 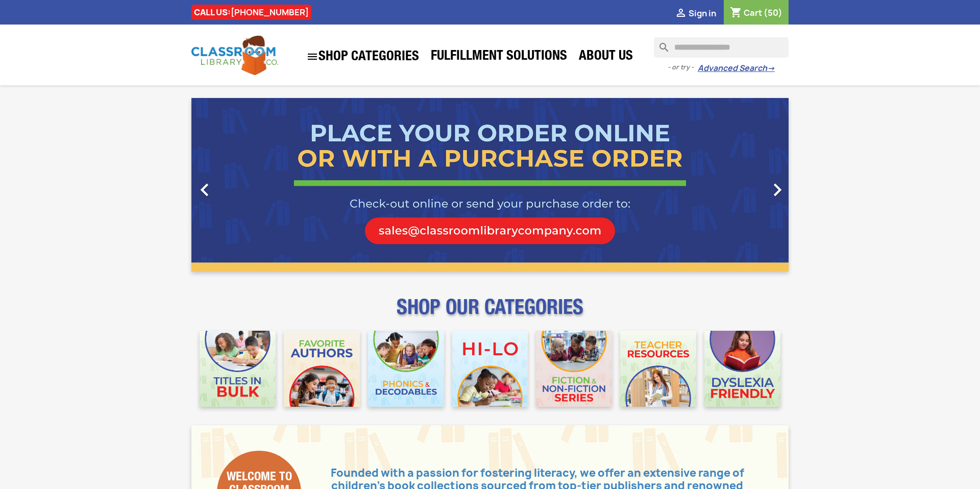 I want to click on span: Sign in, so click(x=702, y=13).